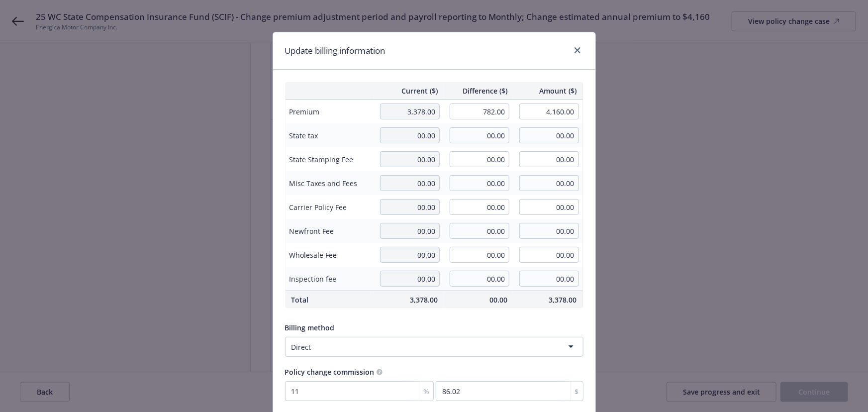  Describe the element at coordinates (409, 91) in the screenshot. I see `span: Current ($)` at that location.